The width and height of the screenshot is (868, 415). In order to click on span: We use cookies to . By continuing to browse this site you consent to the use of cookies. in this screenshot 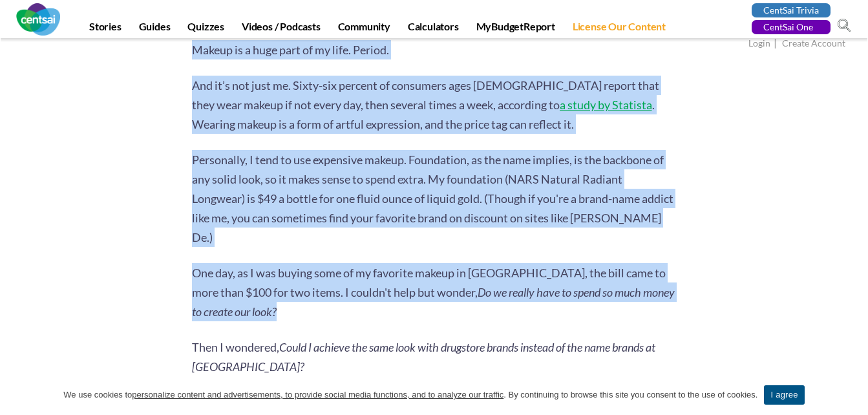, I will do `click(410, 395)`.